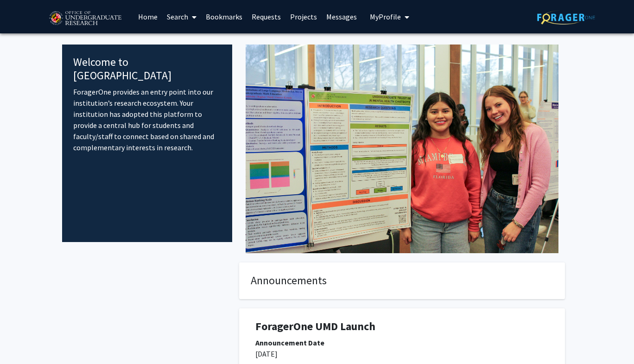  What do you see at coordinates (385, 16) in the screenshot?
I see `span: My Profile` at bounding box center [385, 16].